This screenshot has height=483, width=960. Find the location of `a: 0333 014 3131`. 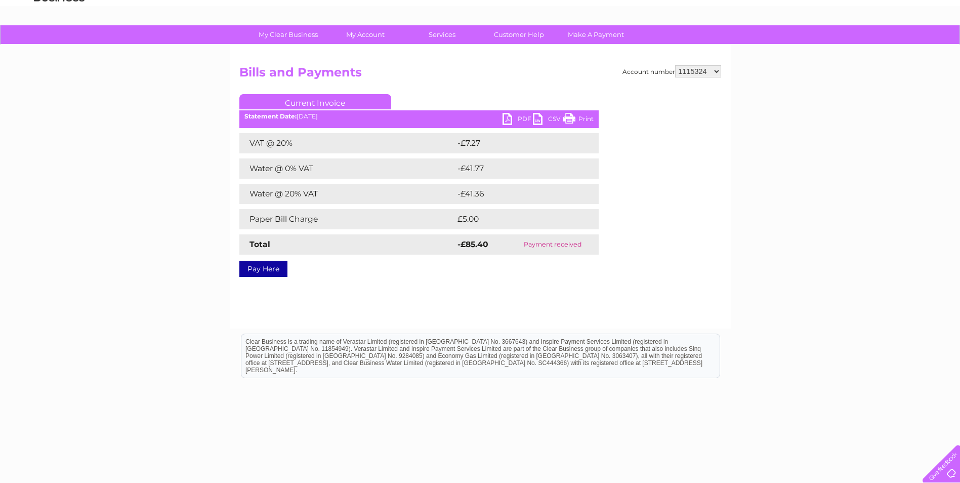

a: 0333 014 3131 is located at coordinates (804, 11).